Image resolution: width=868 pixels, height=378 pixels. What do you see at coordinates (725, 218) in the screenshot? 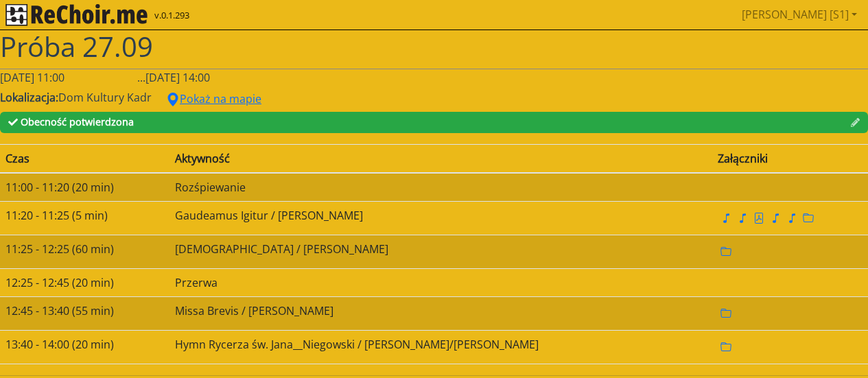
I see `a: A_Gaudeamus igitur.MP3` at bounding box center [725, 218].